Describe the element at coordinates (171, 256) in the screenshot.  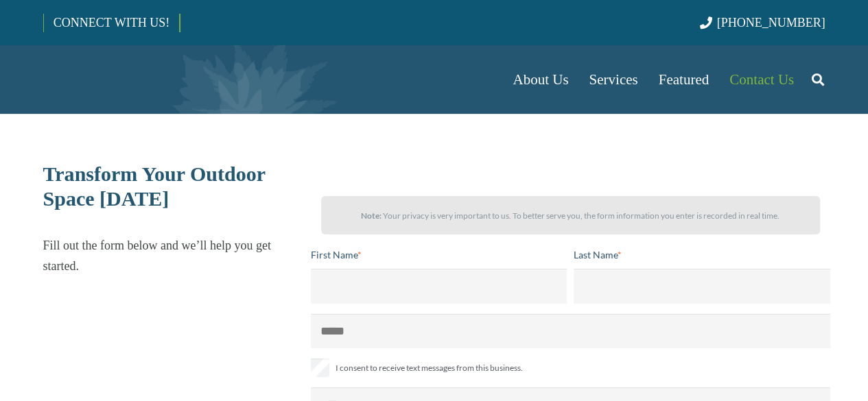
I see `p: Fill out the form below and we’ll help you get started.` at that location.